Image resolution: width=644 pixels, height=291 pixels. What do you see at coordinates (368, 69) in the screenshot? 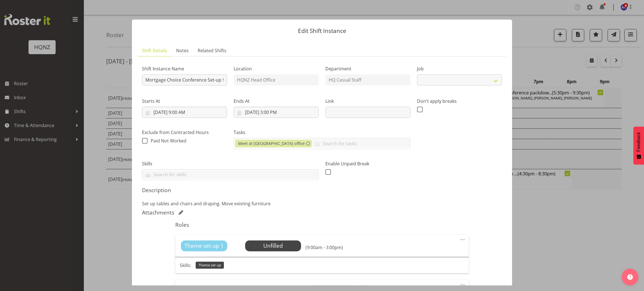
I see `label: Department` at bounding box center [368, 69].